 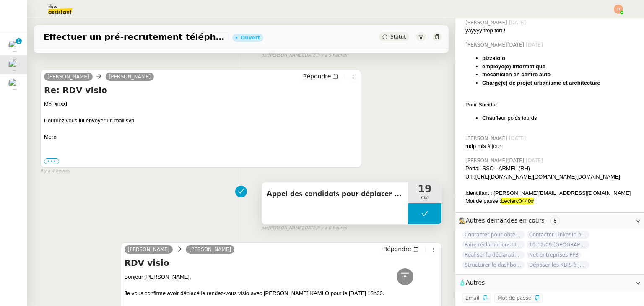 What do you see at coordinates (282, 263) in the screenshot?
I see `h4: RDV visio` at bounding box center [282, 263].